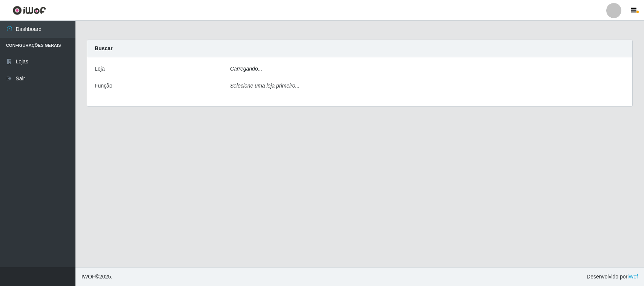 This screenshot has width=644, height=286. What do you see at coordinates (97, 276) in the screenshot?
I see `span: © 2025 .` at bounding box center [97, 276].